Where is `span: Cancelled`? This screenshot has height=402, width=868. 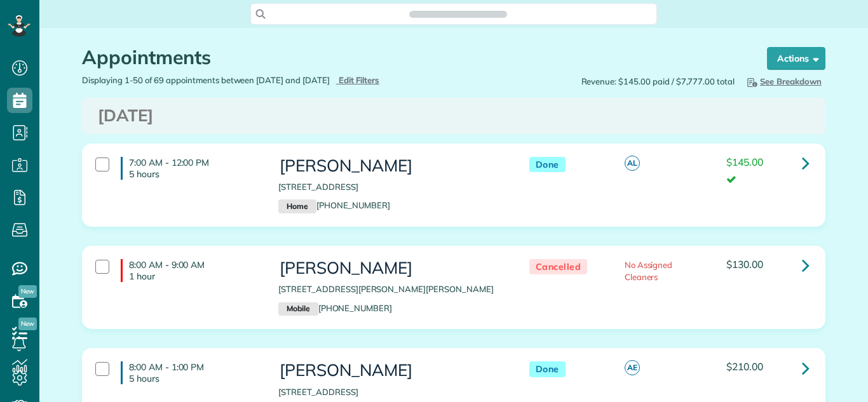
span: Cancelled is located at coordinates (559, 267).